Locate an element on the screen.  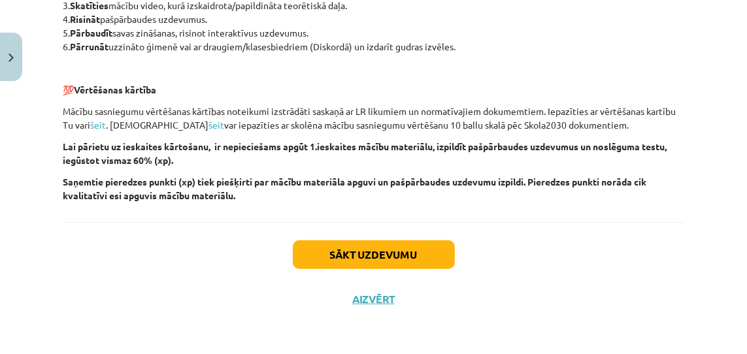
p: Mācību sasniegumu vērtēšanas kārtības noteikumi izstrādāti saskaņā ar LR likumiem un normatīvajie... is located at coordinates (373, 118).